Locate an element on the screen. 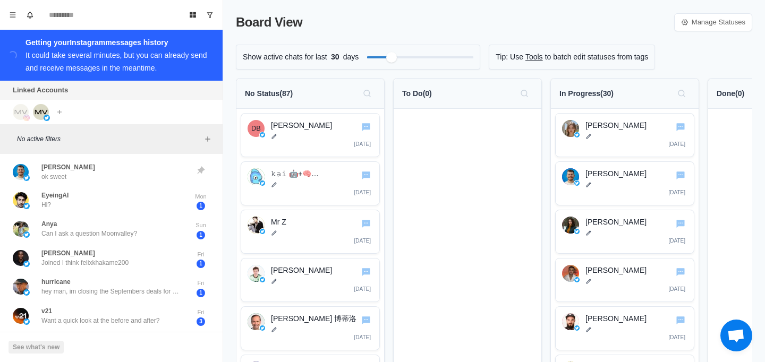 Image resolution: width=765 pixels, height=362 pixels. p: In Progress ( 30 ) is located at coordinates (586, 93).